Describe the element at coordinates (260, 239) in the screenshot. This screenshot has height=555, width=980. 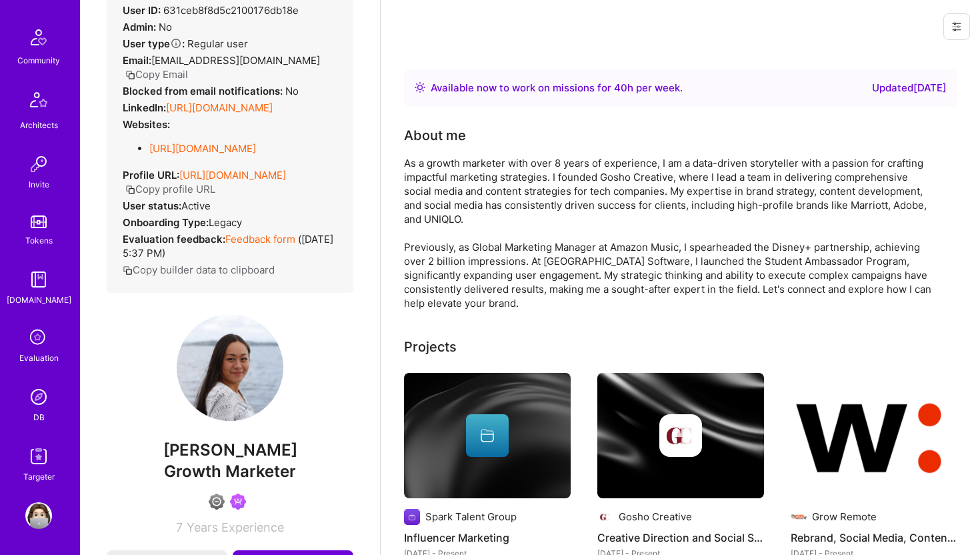
I see `a: Feedback form` at that location.